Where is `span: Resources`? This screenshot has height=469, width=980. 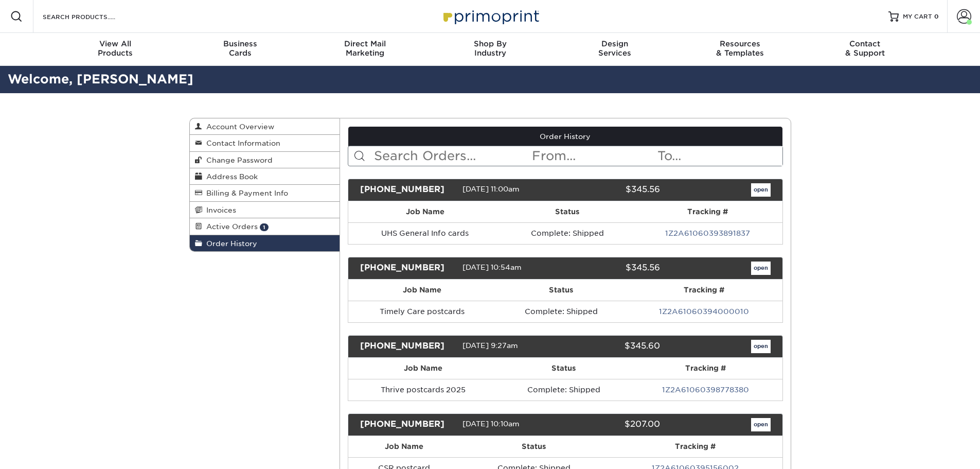
span: Resources is located at coordinates (740, 44).